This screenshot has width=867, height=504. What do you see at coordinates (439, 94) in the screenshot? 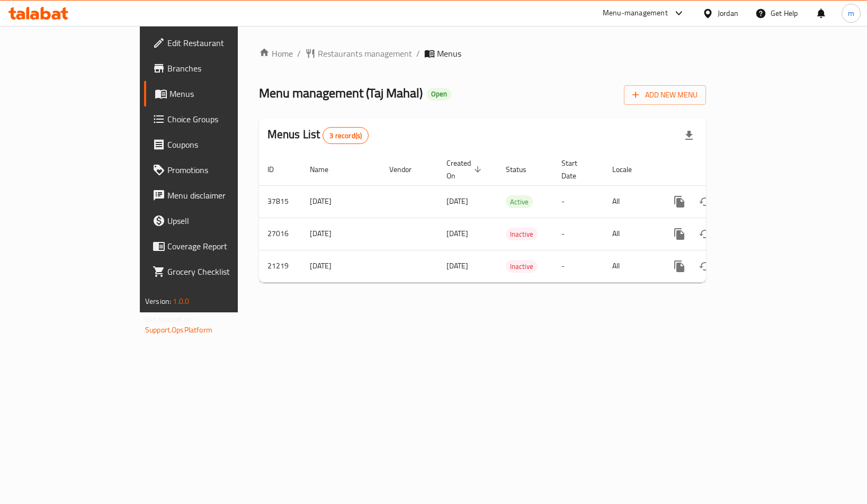
I see `div: Open` at bounding box center [439, 94].